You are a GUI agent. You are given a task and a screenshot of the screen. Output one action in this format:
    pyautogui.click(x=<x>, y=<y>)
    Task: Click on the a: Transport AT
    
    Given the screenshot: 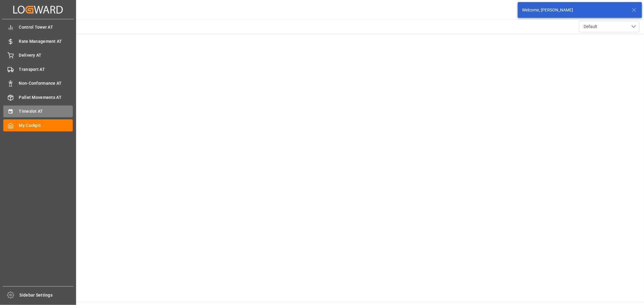 What is the action you would take?
    pyautogui.click(x=38, y=69)
    